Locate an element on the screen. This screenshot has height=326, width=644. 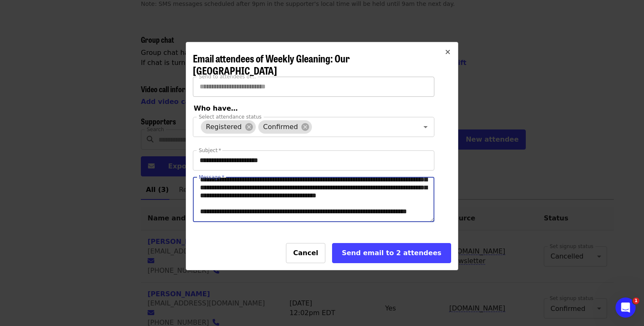
button: Send email to 2 attendees is located at coordinates (392, 253).